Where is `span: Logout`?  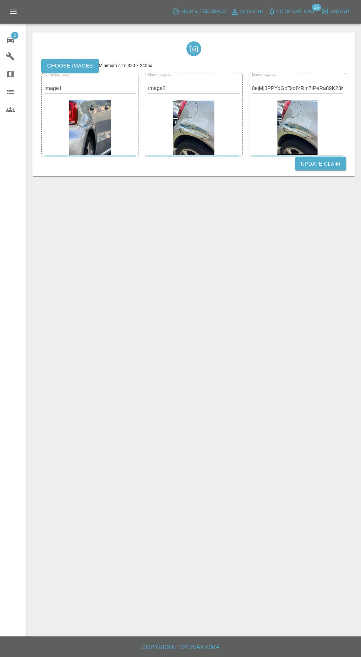
span: Logout is located at coordinates (340, 11).